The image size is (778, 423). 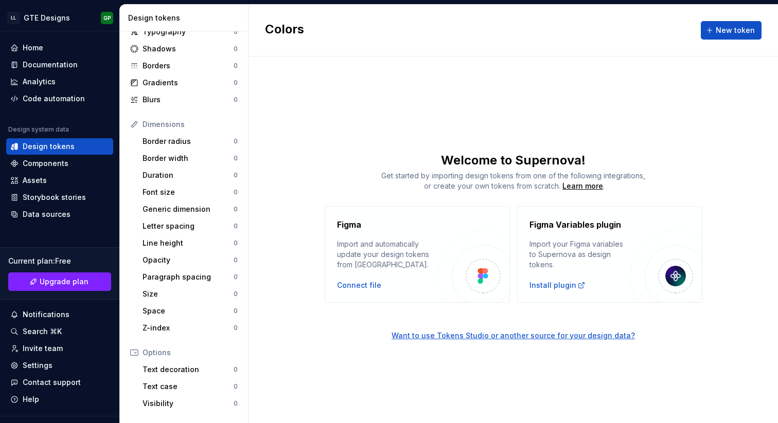 I want to click on div: Want to use Tokens Studio or another source for your design data?, so click(x=513, y=336).